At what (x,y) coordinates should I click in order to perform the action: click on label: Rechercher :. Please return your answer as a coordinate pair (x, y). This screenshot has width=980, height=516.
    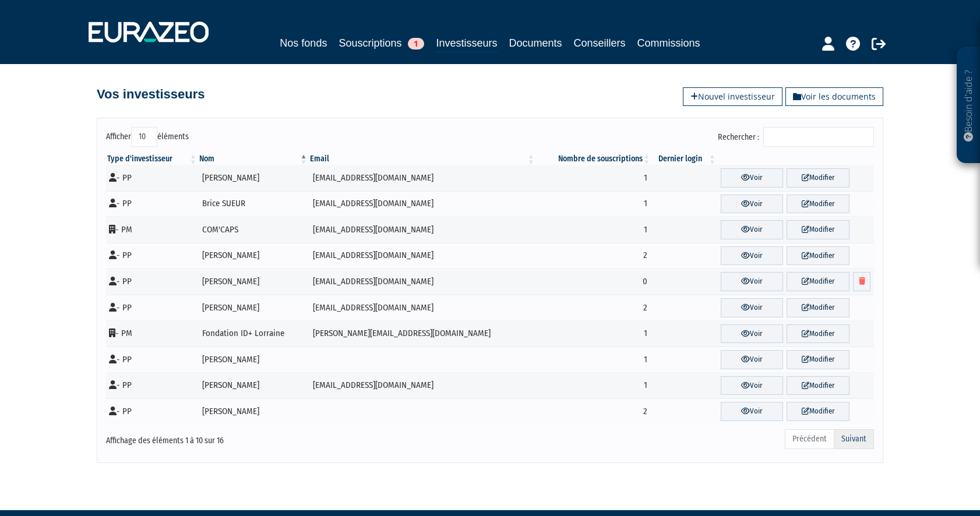
    Looking at the image, I should click on (796, 137).